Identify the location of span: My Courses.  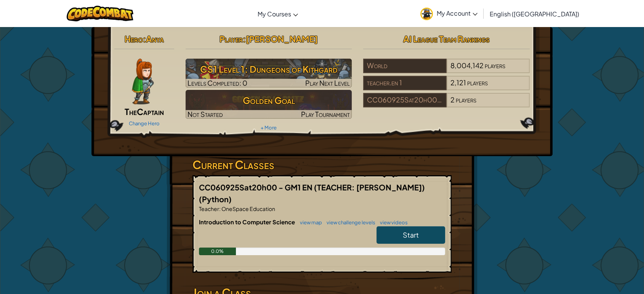
(274, 14).